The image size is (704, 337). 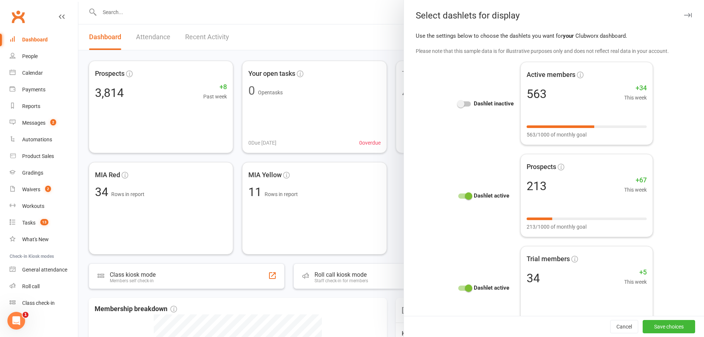 What do you see at coordinates (551, 75) in the screenshot?
I see `span: Active members` at bounding box center [551, 75].